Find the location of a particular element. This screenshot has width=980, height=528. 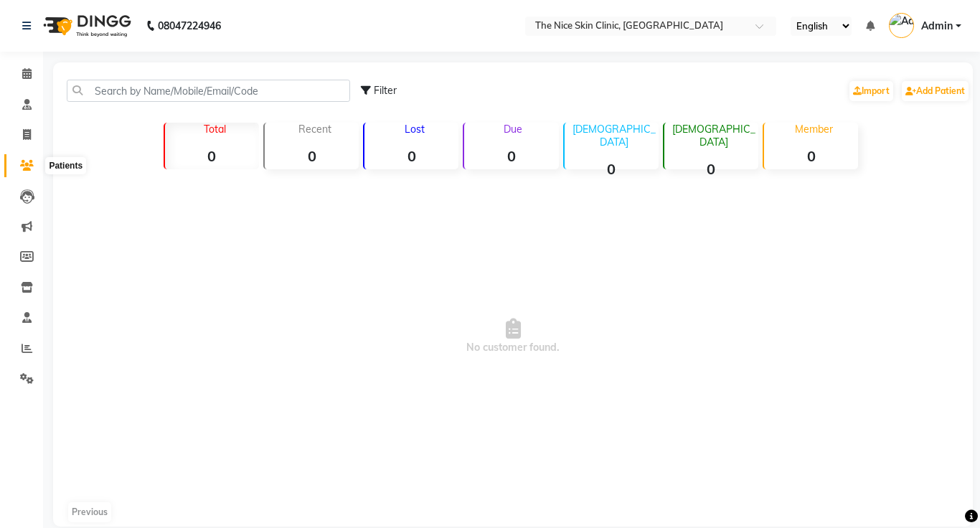

span: Filter is located at coordinates (385, 91).